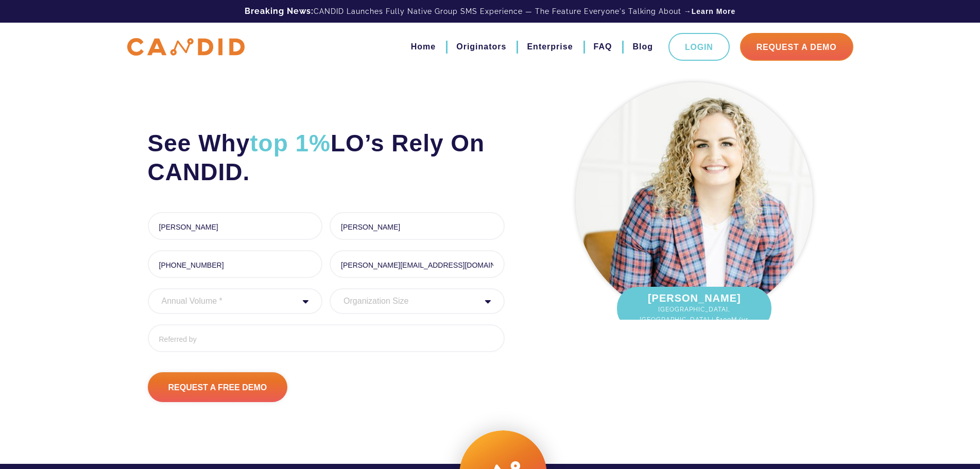 The height and width of the screenshot is (469, 980). I want to click on b: Breaking News:, so click(279, 11).